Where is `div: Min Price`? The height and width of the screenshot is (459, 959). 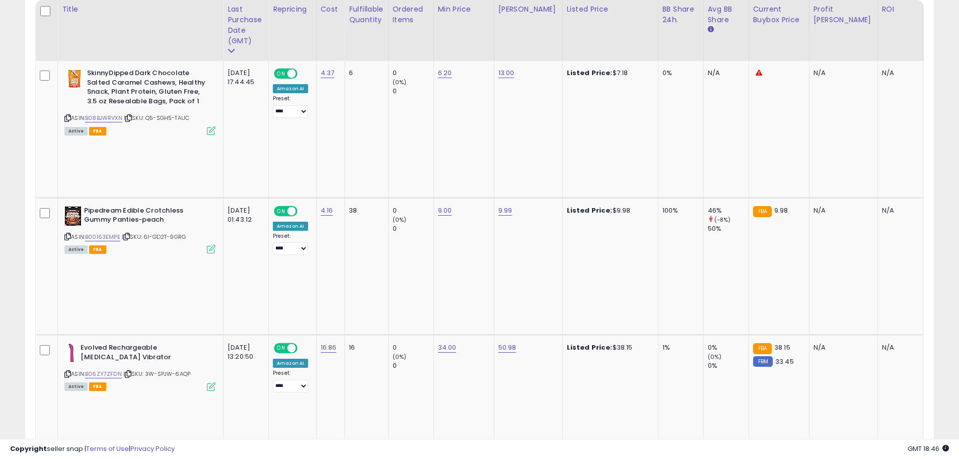 div: Min Price is located at coordinates (464, 9).